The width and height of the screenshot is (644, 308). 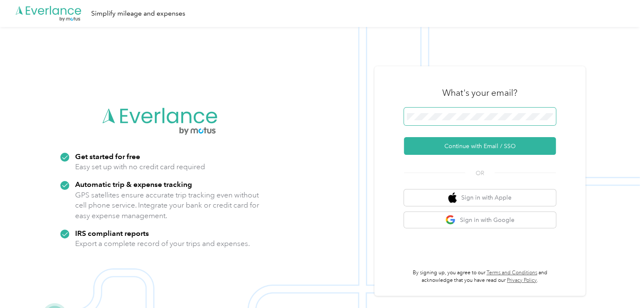 I want to click on p: Easy set up with no credit card required, so click(x=140, y=167).